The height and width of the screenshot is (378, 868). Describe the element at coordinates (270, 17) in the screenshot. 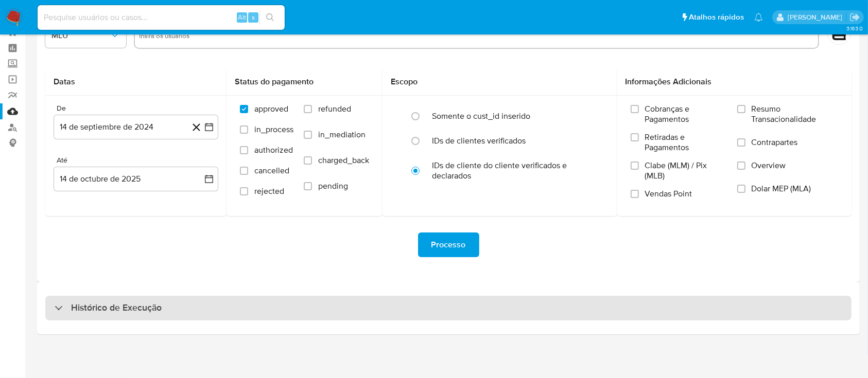

I see `button: search-icon` at that location.